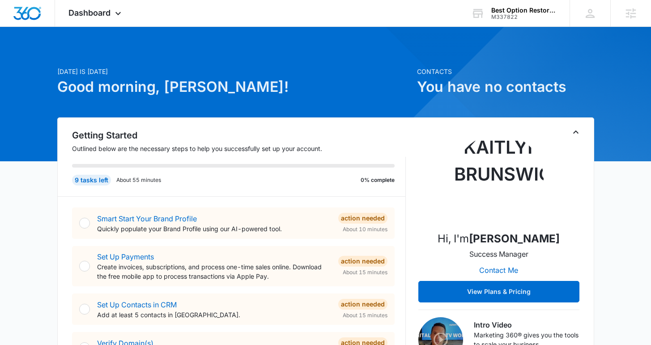 The width and height of the screenshot is (651, 345). I want to click on button: Contact Me, so click(498, 270).